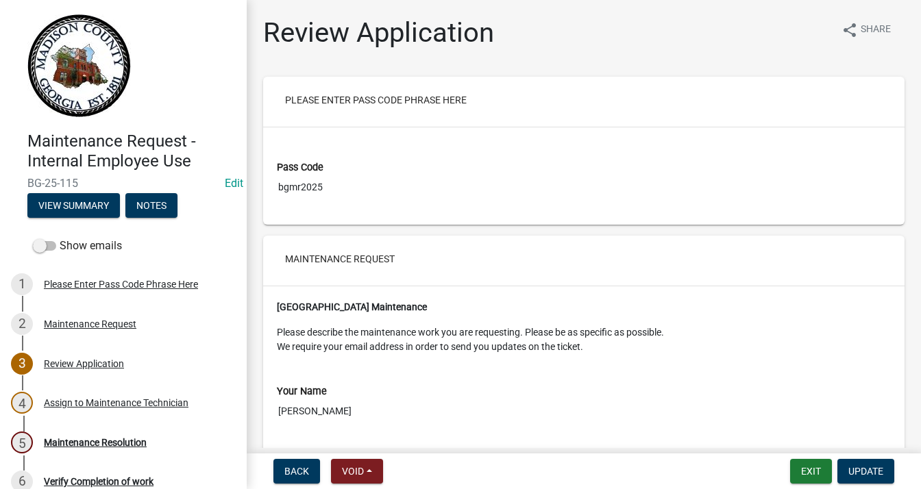 Image resolution: width=921 pixels, height=489 pixels. Describe the element at coordinates (22, 324) in the screenshot. I see `div: 2` at that location.